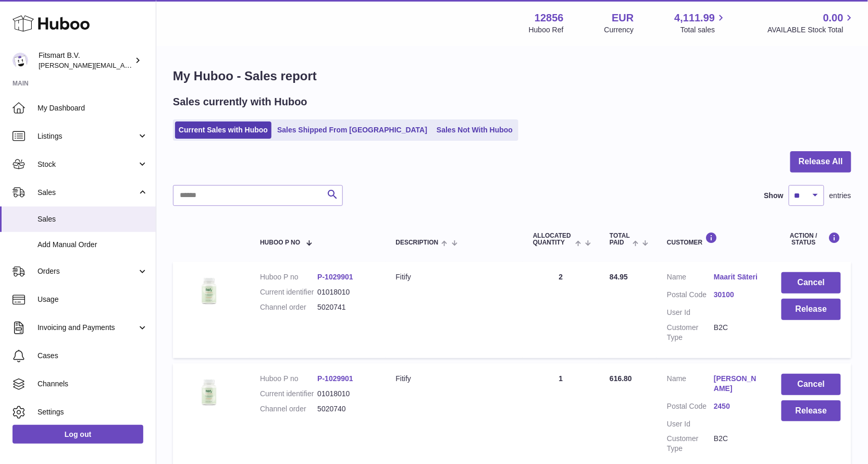 Image resolution: width=868 pixels, height=464 pixels. What do you see at coordinates (619, 239) in the screenshot?
I see `span: Total paid` at bounding box center [619, 239].